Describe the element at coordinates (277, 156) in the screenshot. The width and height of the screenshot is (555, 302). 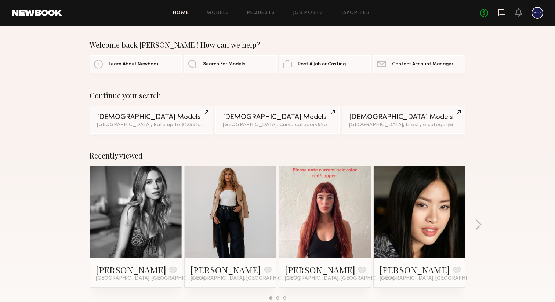
I see `div: Recently viewed` at that location.